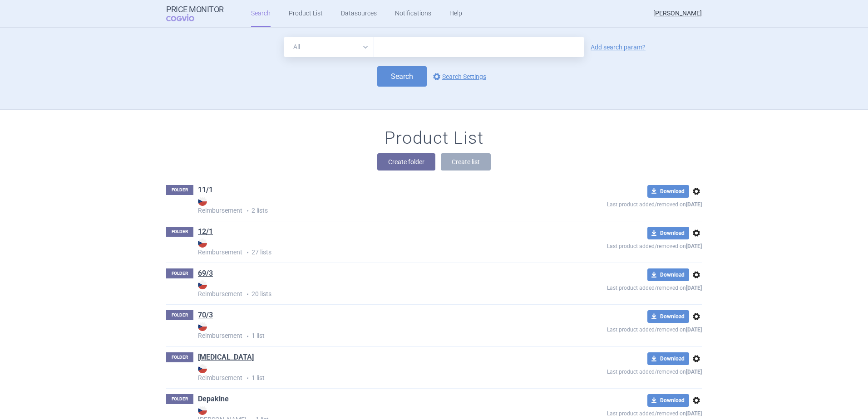 This screenshot has width=868, height=419. What do you see at coordinates (618, 47) in the screenshot?
I see `a: Add search param?` at bounding box center [618, 47].